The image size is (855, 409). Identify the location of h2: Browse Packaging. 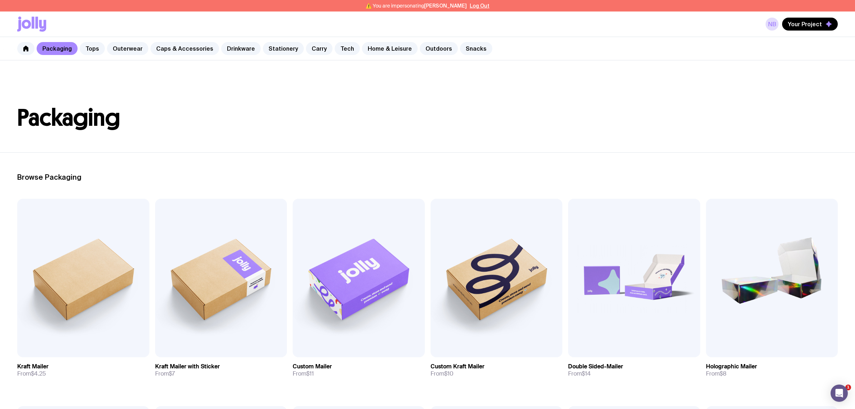
(427, 177).